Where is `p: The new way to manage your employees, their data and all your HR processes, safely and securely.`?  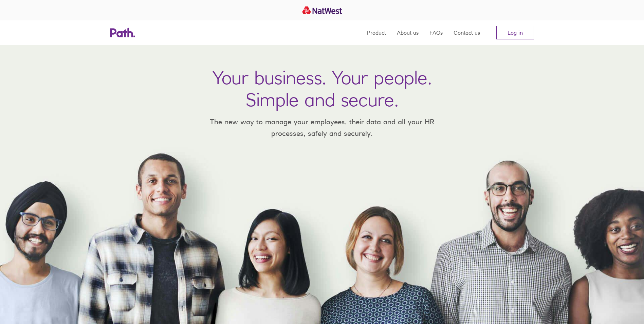 p: The new way to manage your employees, their data and all your HR processes, safely and securely. is located at coordinates (322, 127).